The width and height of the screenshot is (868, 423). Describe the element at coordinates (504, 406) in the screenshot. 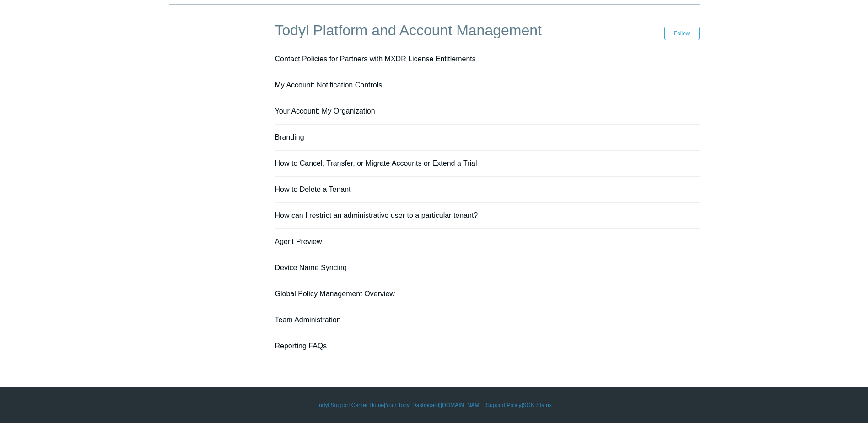

I see `a: Support Policy` at that location.